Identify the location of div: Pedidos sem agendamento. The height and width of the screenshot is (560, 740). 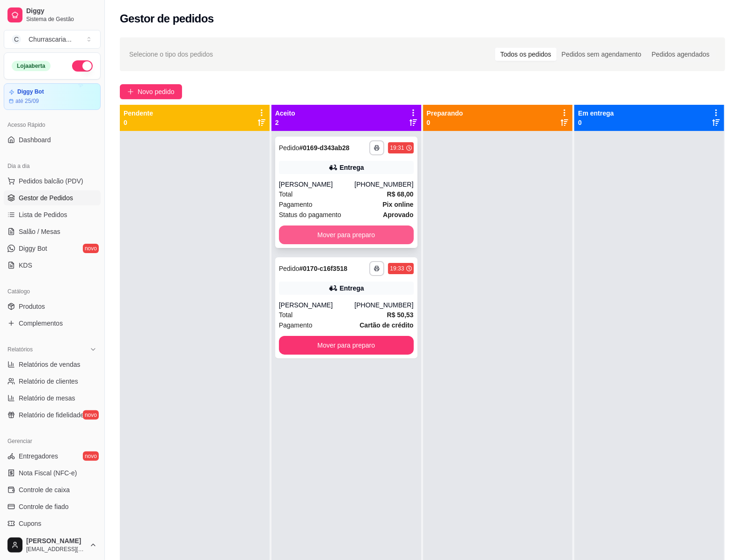
(602, 54).